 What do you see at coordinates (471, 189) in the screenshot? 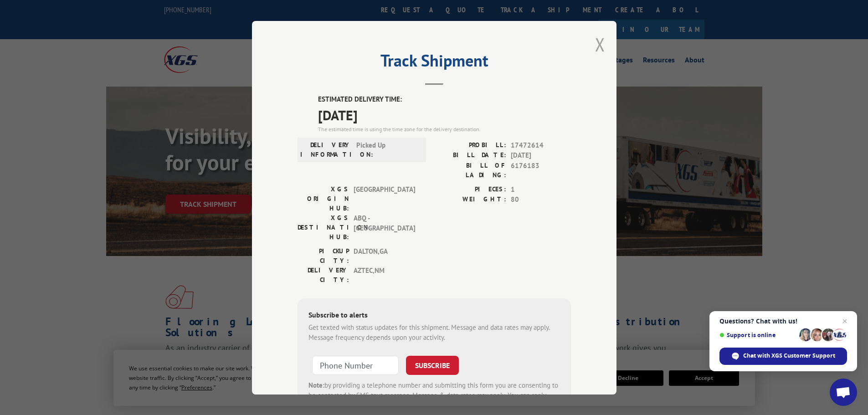
I see `label: PIECES:` at bounding box center [471, 189].